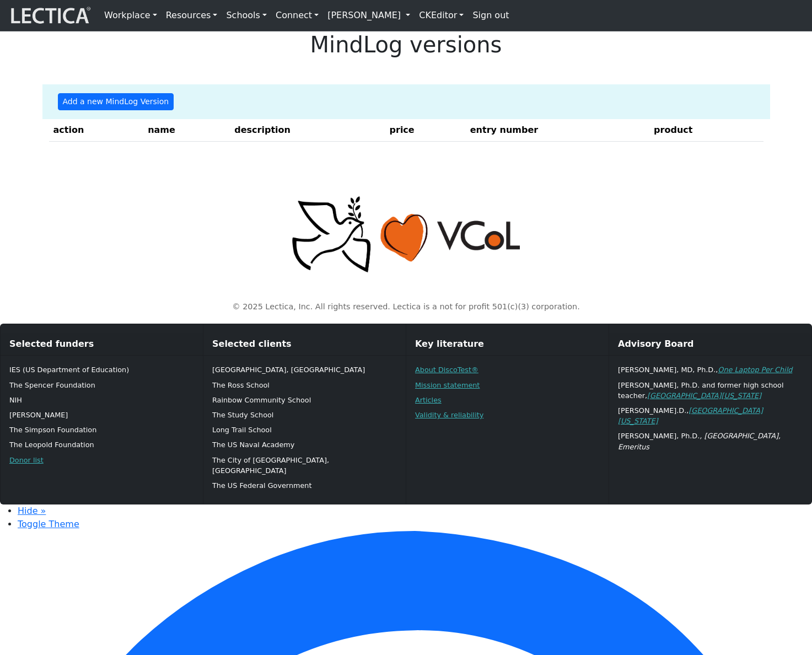 This screenshot has height=655, width=812. Describe the element at coordinates (96, 130) in the screenshot. I see `th: action` at that location.